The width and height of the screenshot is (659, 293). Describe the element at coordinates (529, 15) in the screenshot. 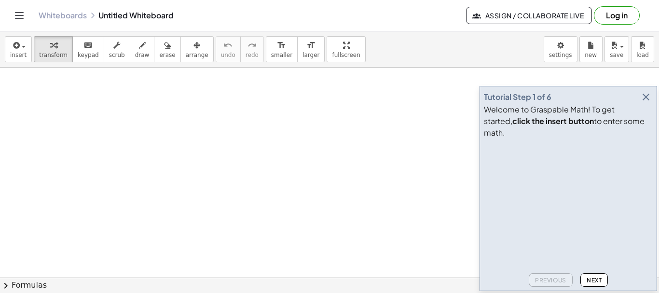

I see `button: Assign / Collaborate Live` at that location.